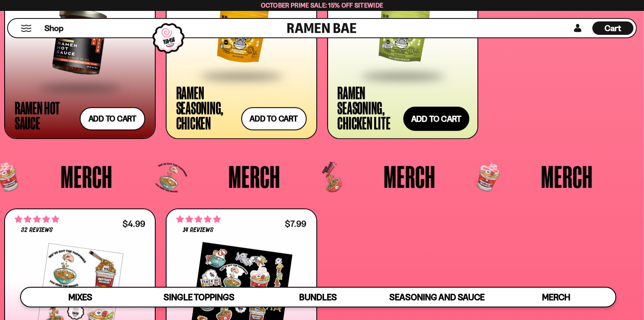 The image size is (644, 320). What do you see at coordinates (557, 297) in the screenshot?
I see `a: Merch` at bounding box center [557, 297].